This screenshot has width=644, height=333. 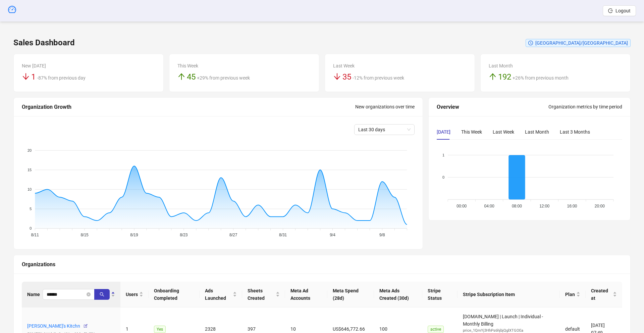 I want to click on button: Logout, so click(x=619, y=11).